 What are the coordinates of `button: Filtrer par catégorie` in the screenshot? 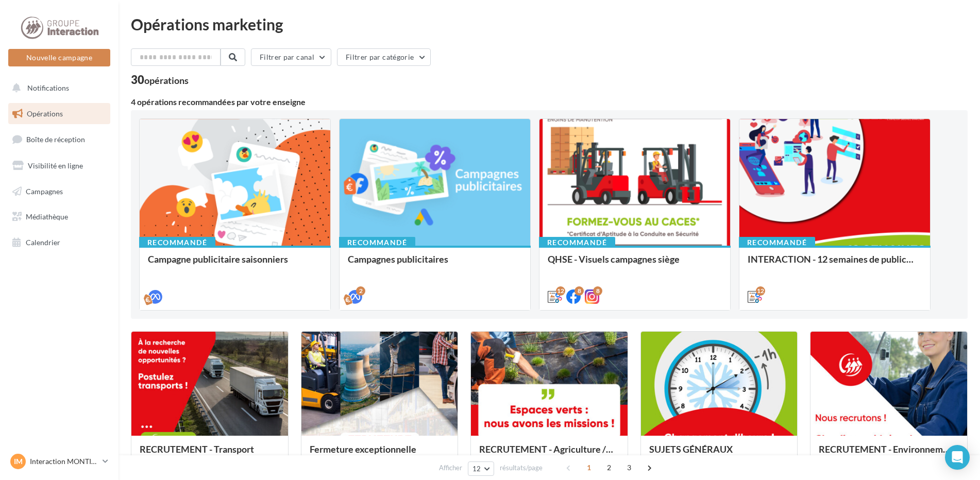 It's located at (384, 57).